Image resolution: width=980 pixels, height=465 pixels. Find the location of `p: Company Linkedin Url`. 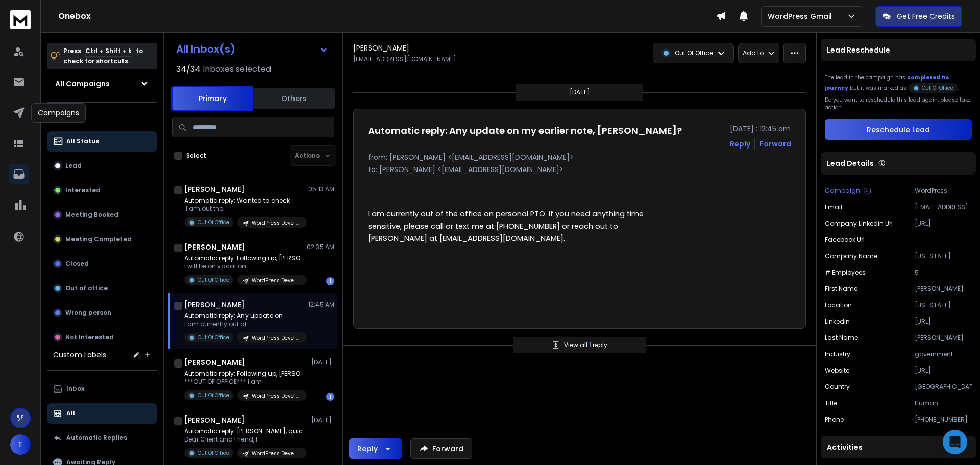

p: Company Linkedin Url is located at coordinates (858, 223).